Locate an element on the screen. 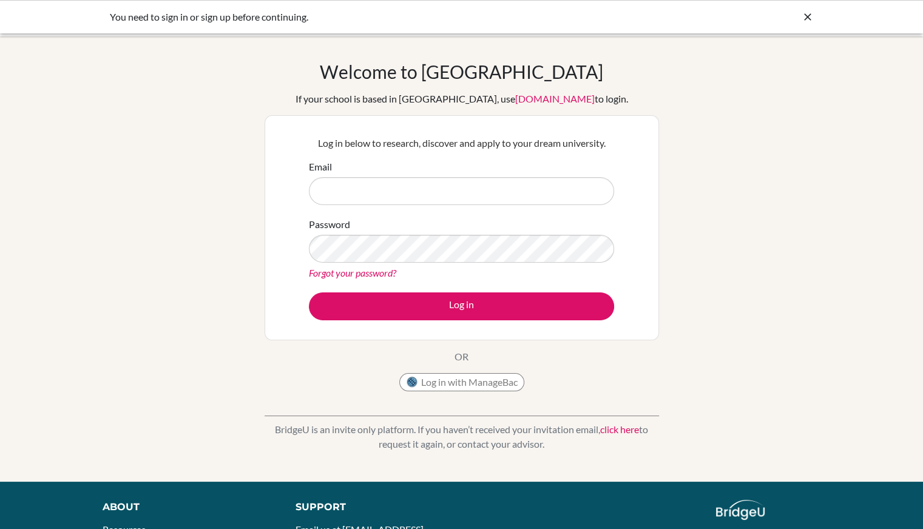  img: logo_white@2x-f4f0deed5e89b7ecb1c2cc34c3e3d731f90f0f143d5ea2071677605dd97b5244.png is located at coordinates (741, 510).